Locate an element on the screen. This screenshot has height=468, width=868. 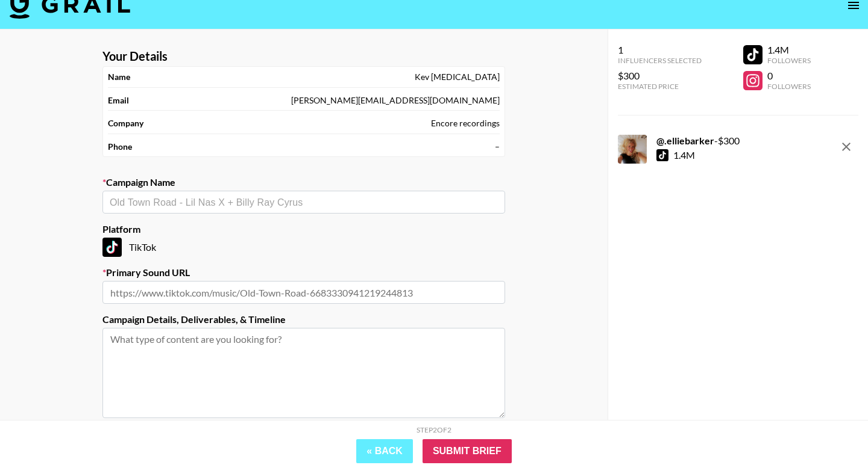
div: Encore recordings is located at coordinates (465, 123).